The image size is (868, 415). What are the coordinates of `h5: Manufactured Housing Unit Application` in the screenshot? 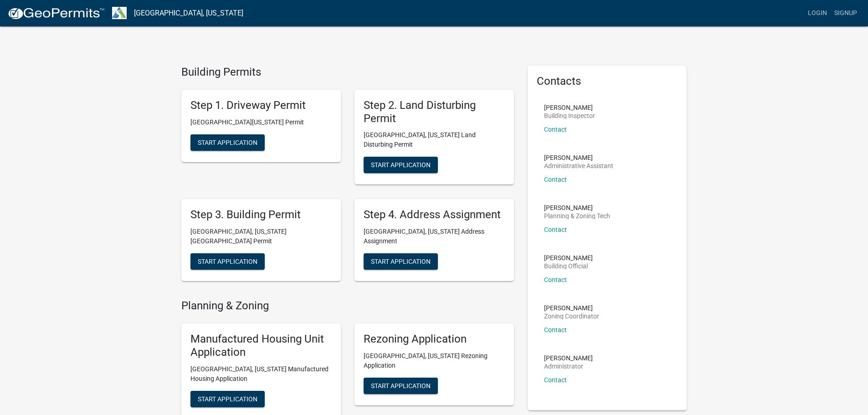 It's located at (261, 346).